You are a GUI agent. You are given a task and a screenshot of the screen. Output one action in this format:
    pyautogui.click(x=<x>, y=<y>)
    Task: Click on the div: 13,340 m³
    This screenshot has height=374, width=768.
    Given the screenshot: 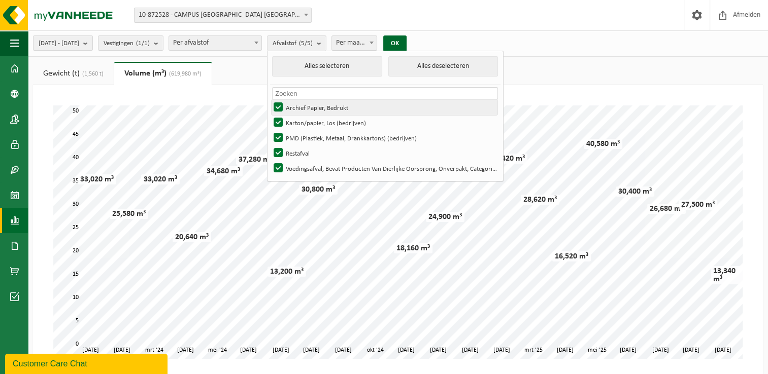 What is the action you would take?
    pyautogui.click(x=726, y=275)
    